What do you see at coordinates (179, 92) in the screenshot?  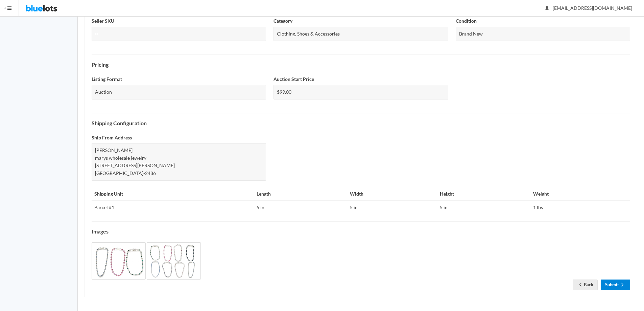 I see `div: Auction` at bounding box center [179, 92].